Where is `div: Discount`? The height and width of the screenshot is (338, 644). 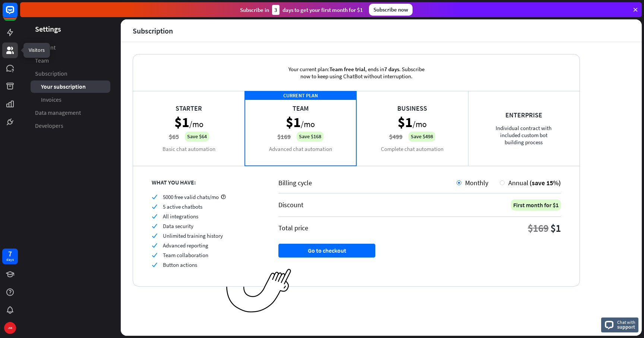
div: Discount is located at coordinates (291, 205).